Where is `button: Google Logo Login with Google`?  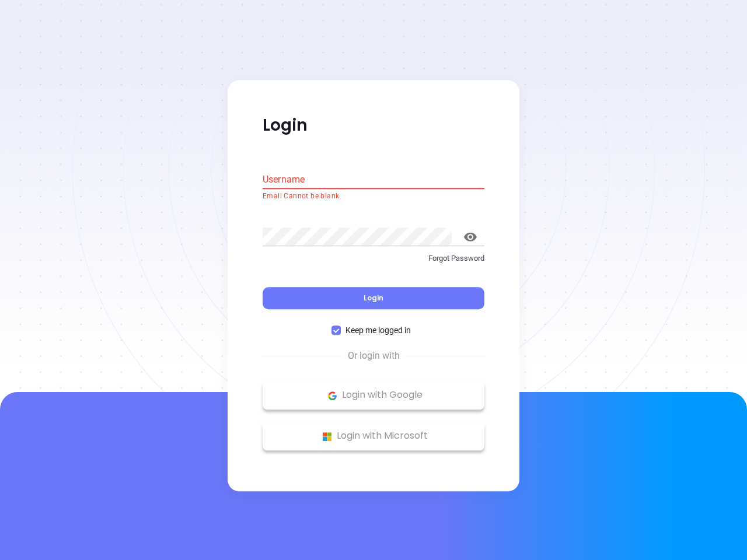 button: Google Logo Login with Google is located at coordinates (374, 395).